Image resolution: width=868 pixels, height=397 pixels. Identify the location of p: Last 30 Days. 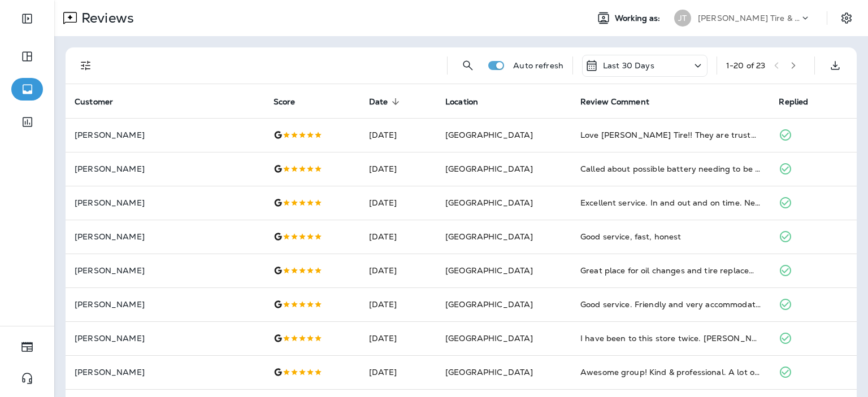
(629, 66).